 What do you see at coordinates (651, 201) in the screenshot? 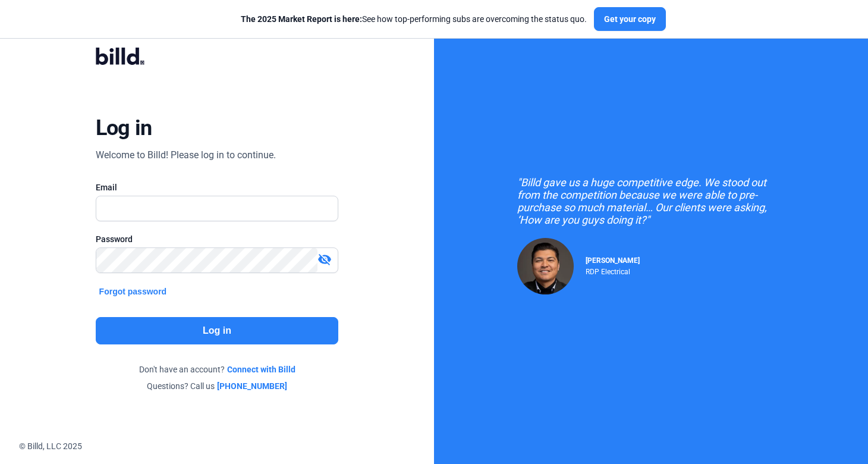
I see `div: "Billd gave us a huge competitive edge. We stood out from the competition because we were able to...` at bounding box center [651, 201].